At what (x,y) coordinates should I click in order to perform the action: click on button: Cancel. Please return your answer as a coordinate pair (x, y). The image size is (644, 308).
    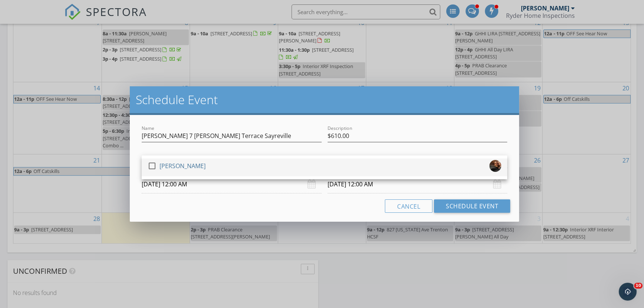
    Looking at the image, I should click on (408, 206).